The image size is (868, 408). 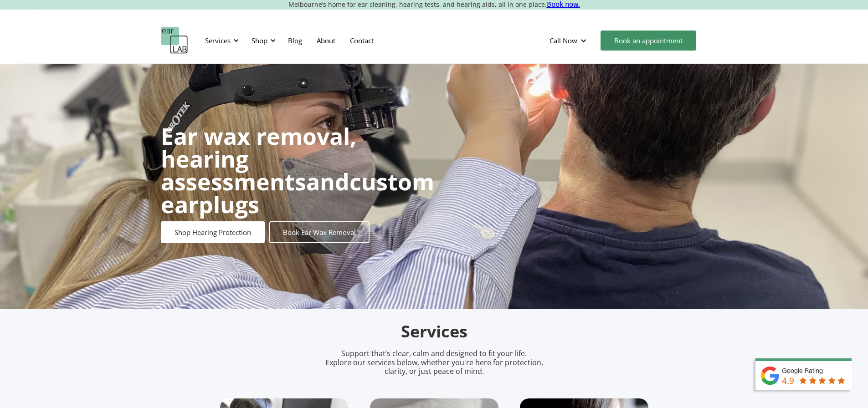 I want to click on a: About, so click(x=326, y=40).